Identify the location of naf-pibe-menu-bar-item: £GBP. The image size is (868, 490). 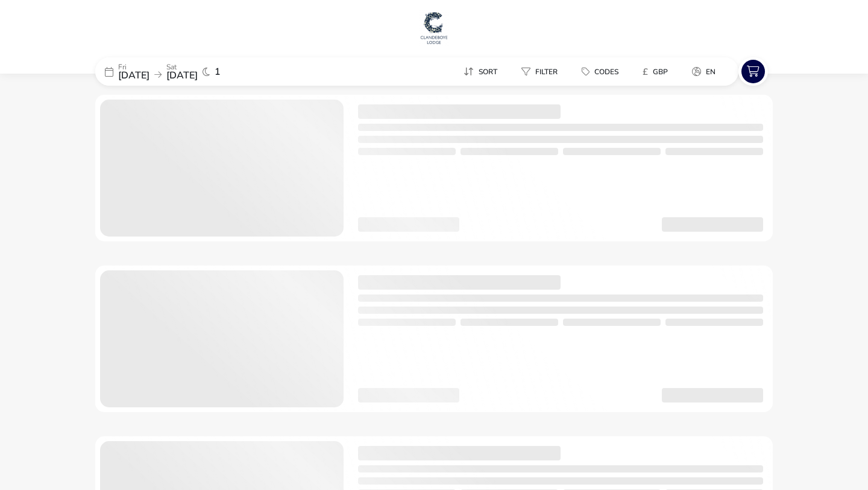
(658, 71).